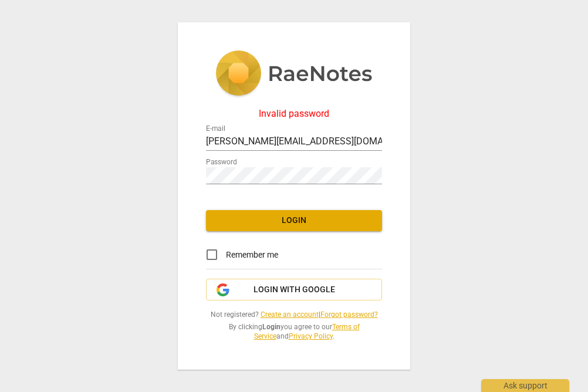 The width and height of the screenshot is (588, 392). I want to click on label: E-mail, so click(216, 128).